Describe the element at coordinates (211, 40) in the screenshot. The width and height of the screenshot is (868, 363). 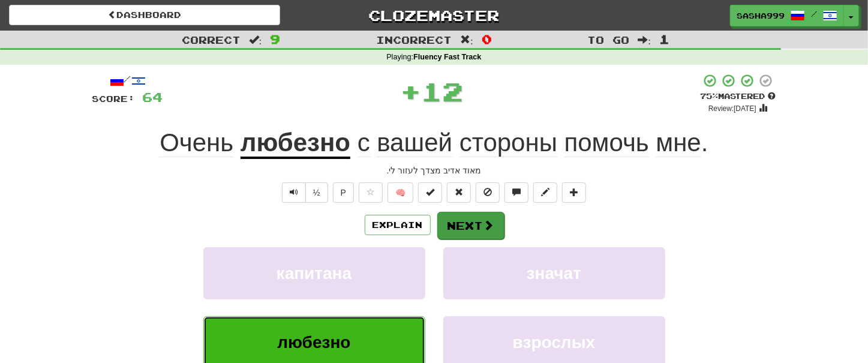
I see `span: Correct` at that location.